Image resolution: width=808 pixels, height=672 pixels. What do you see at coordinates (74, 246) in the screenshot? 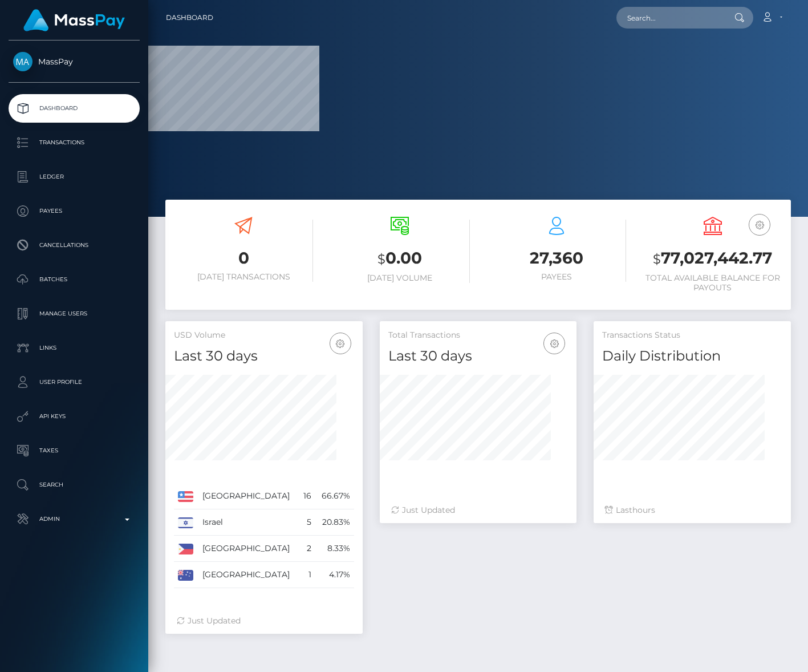
I see `p: Cancellations` at bounding box center [74, 246].